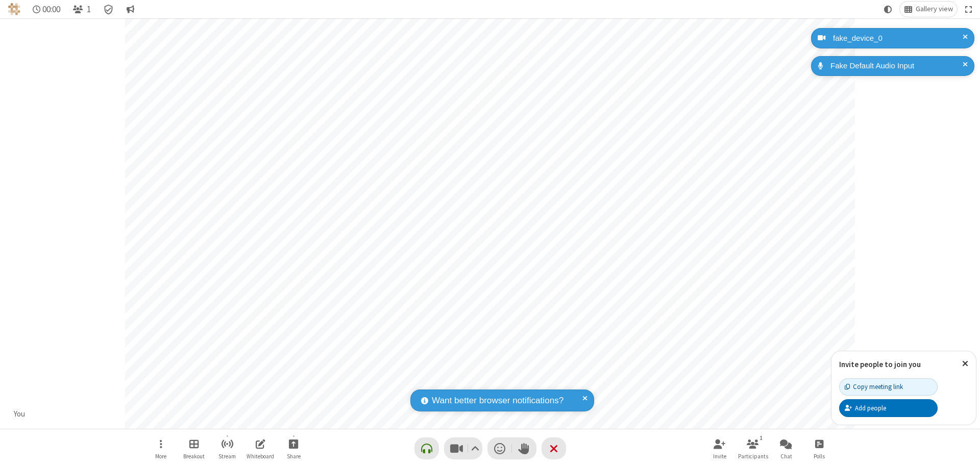  Describe the element at coordinates (888, 408) in the screenshot. I see `button: Add people` at that location.